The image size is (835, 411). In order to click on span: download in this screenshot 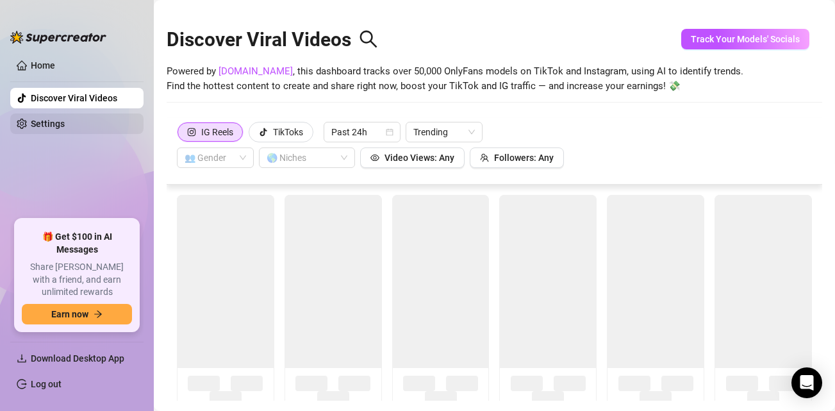, I will do `click(22, 358)`.